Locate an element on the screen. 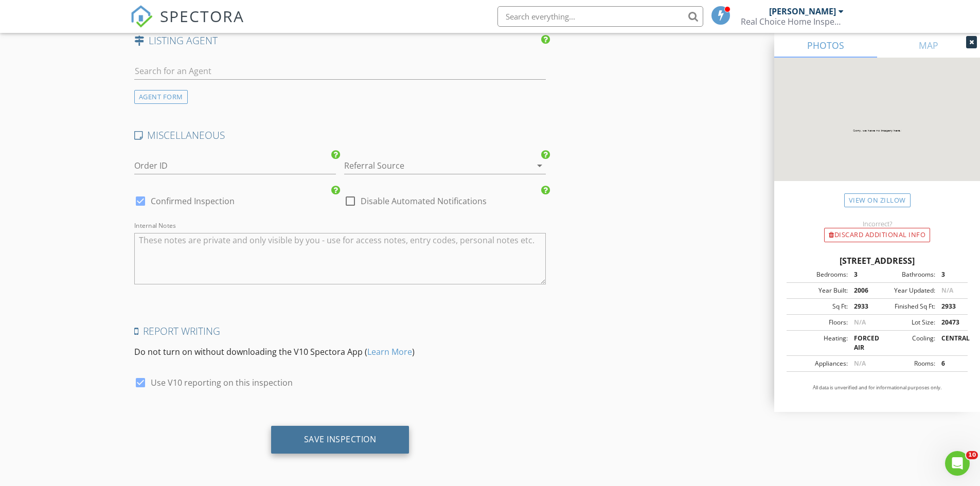 The height and width of the screenshot is (486, 980). label: Disable Automated Notifications is located at coordinates (423, 201).